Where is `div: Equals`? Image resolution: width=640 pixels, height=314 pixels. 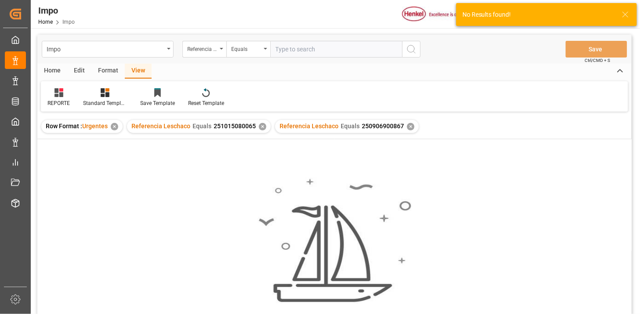
div: Equals is located at coordinates (246, 48).